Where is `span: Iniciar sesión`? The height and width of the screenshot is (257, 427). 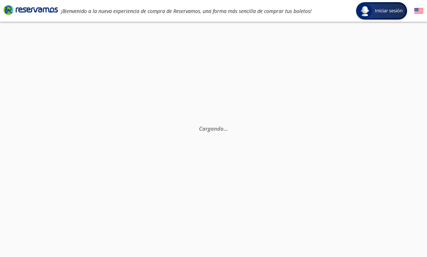
span: Iniciar sesión is located at coordinates (388, 11).